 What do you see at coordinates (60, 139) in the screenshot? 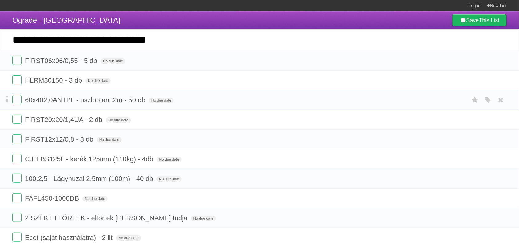
I see `span: FIRST12x12/0,8 - 3 db` at bounding box center [60, 139].